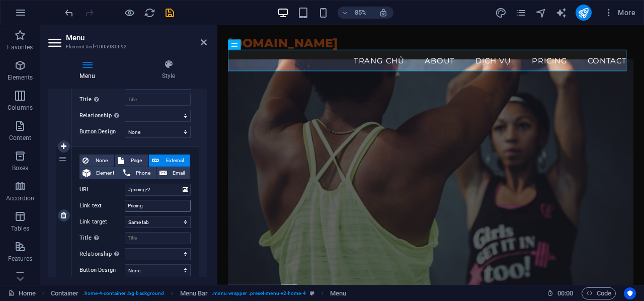 This screenshot has height=301, width=644. Describe the element at coordinates (169, 70) in the screenshot. I see `h4: Style` at that location.